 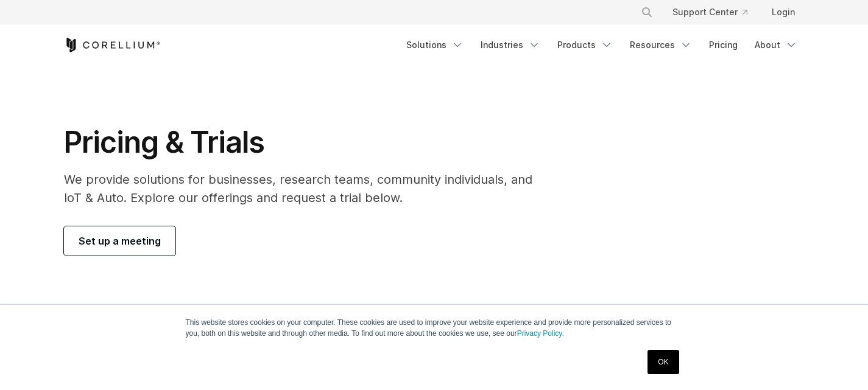 What do you see at coordinates (306, 188) in the screenshot?
I see `p: We provide solutions for businesses, research teams, community individuals, and IoT & Auto. Explo...` at bounding box center [306, 188].